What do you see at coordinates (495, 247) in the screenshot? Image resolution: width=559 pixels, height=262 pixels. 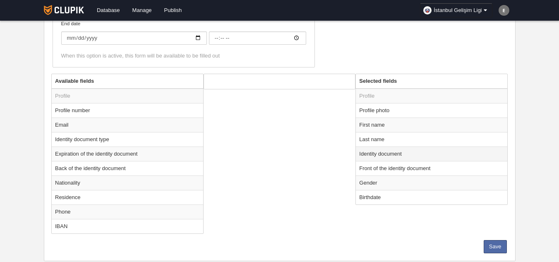 I see `button: Save` at bounding box center [495, 247].